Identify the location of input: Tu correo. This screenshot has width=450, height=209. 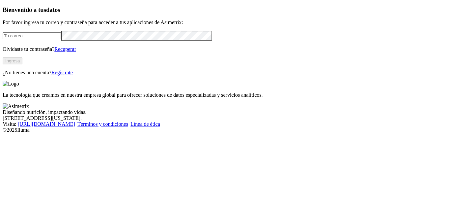
(32, 36).